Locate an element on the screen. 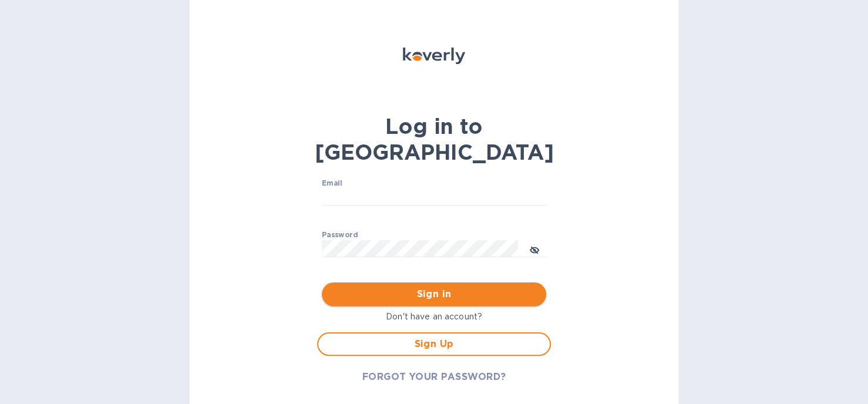 The image size is (868, 404). span: Sign in is located at coordinates (434, 294).